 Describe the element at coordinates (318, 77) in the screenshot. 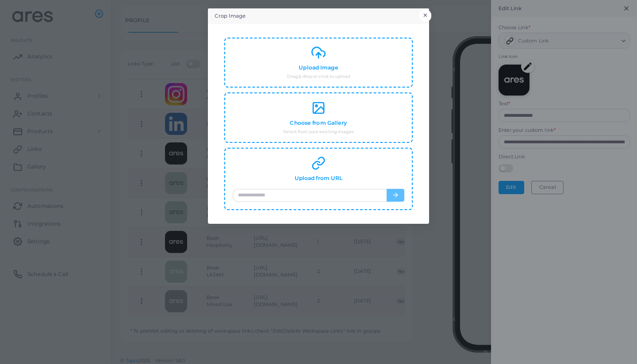

I see `small: Drag & drop or click to upload` at that location.